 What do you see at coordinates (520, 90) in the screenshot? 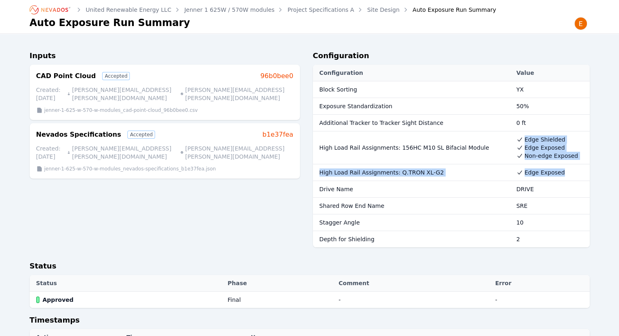
I see `span: YX` at bounding box center [520, 90].